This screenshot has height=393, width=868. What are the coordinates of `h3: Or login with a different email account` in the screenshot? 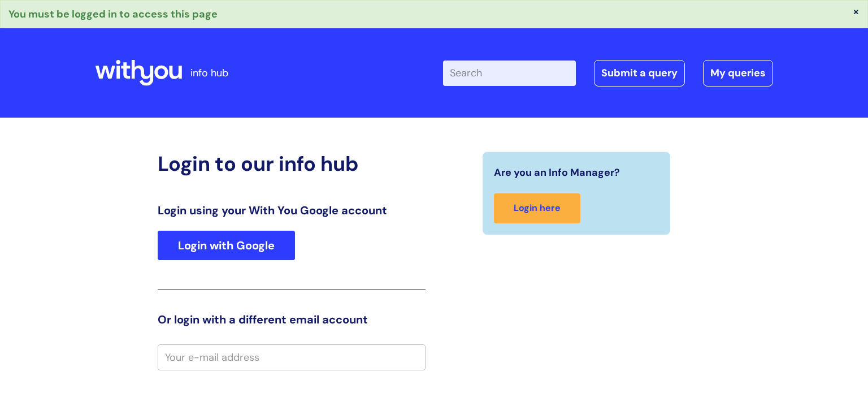 It's located at (292, 319).